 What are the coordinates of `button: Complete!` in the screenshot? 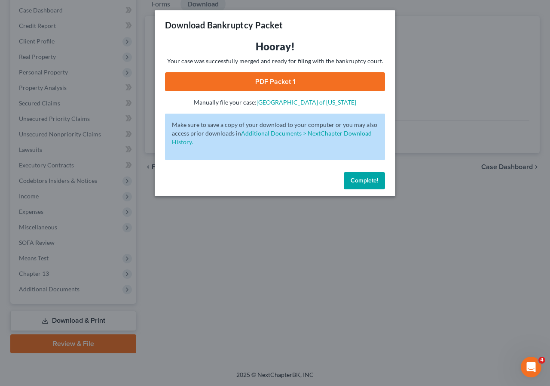 It's located at (364, 181).